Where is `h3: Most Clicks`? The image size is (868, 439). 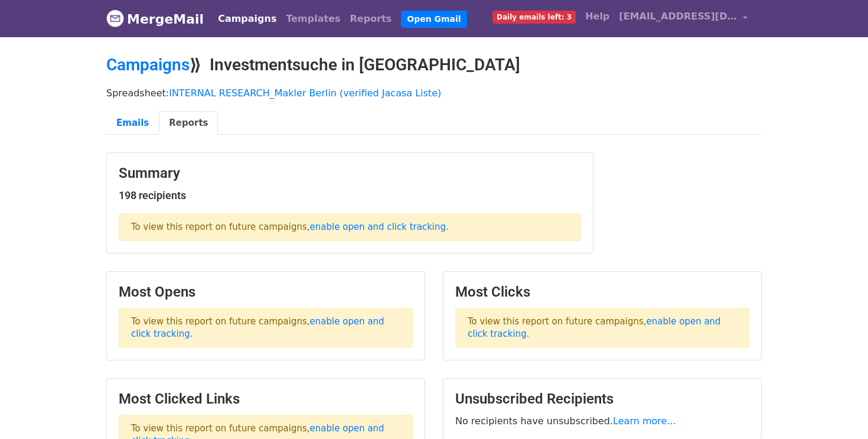 h3: Most Clicks is located at coordinates (602, 292).